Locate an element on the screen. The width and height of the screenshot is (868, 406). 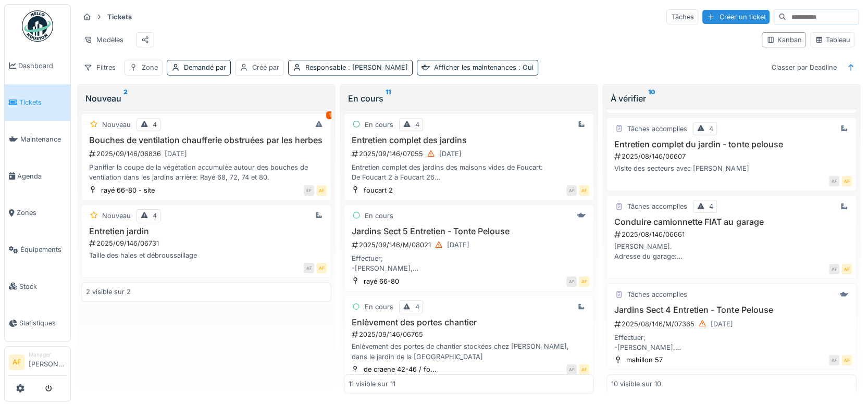
div: Afficher les maintenances is located at coordinates (483, 67).